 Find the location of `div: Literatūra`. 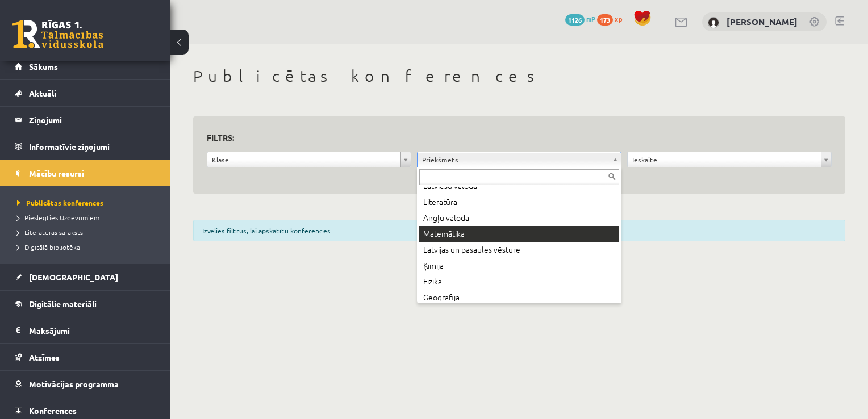

div: Literatūra is located at coordinates (519, 202).